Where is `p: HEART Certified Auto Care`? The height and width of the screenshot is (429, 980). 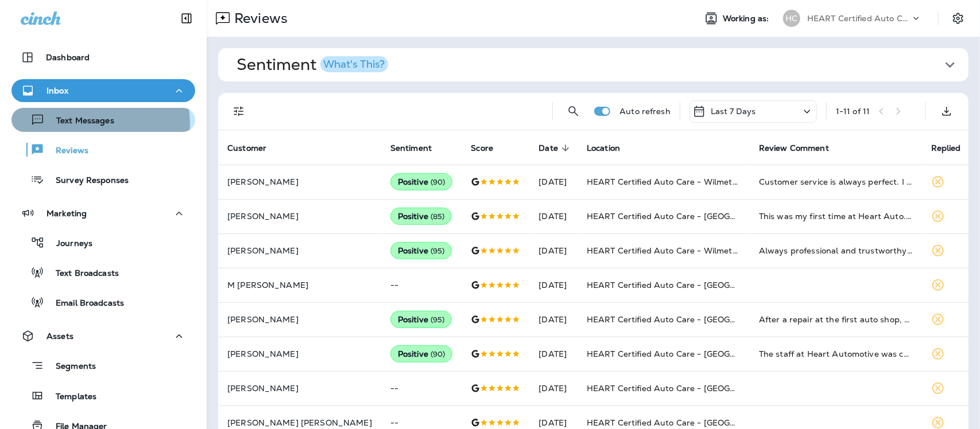
p: HEART Certified Auto Care is located at coordinates (859, 18).